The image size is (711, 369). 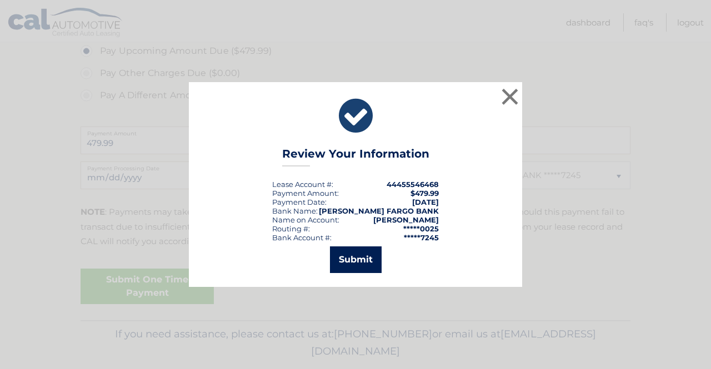 I want to click on span: Payment Date, so click(x=298, y=202).